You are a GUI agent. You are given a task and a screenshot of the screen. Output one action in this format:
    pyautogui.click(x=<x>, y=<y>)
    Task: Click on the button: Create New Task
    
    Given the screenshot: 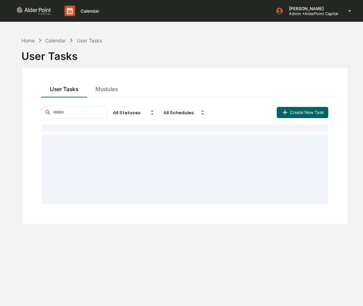 What is the action you would take?
    pyautogui.click(x=302, y=112)
    